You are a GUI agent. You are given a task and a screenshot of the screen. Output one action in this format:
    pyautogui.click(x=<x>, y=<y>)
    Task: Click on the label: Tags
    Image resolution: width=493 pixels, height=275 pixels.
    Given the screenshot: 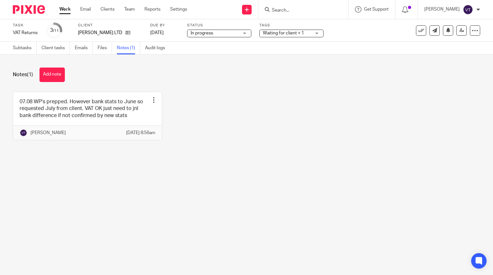 What is the action you would take?
    pyautogui.click(x=292, y=25)
    